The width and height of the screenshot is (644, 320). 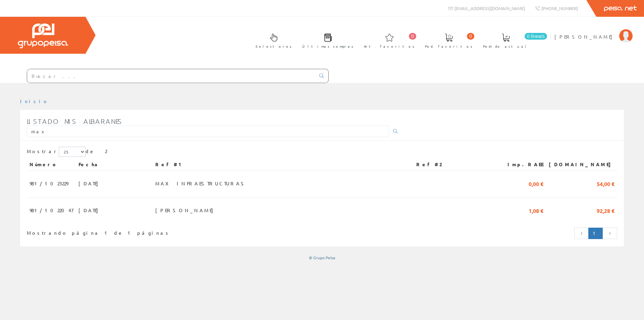 What do you see at coordinates (72, 152) in the screenshot?
I see `select: Mostrar` at bounding box center [72, 152].